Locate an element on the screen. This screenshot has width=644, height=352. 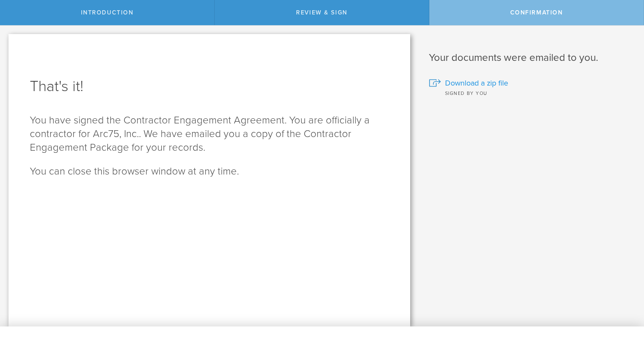
span: Confirmation is located at coordinates (537, 12).